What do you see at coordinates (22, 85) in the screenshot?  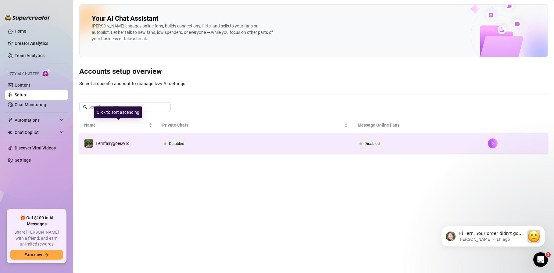 I see `a: Content` at bounding box center [22, 85].